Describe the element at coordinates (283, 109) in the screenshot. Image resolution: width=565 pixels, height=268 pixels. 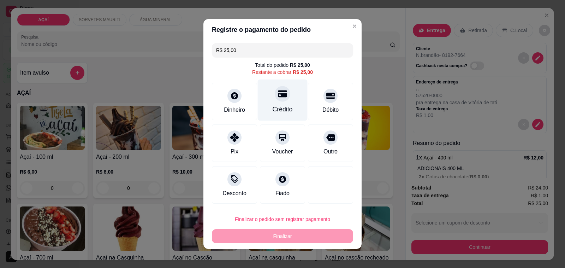
I see `div: Crédito` at that location.